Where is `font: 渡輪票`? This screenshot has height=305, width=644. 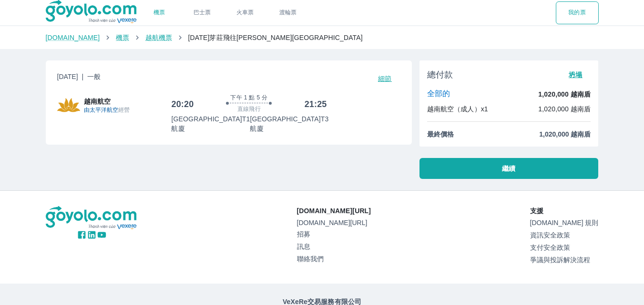 font: 渡輪票 is located at coordinates (288, 13).